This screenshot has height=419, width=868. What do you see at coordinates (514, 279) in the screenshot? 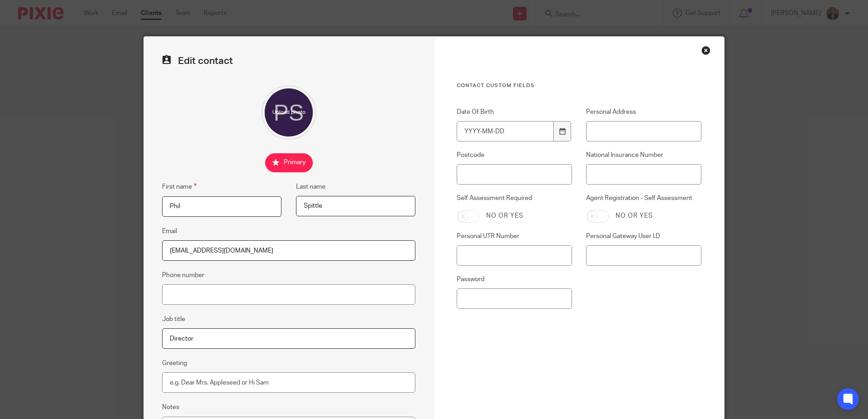
I see `label: Password` at bounding box center [514, 279].